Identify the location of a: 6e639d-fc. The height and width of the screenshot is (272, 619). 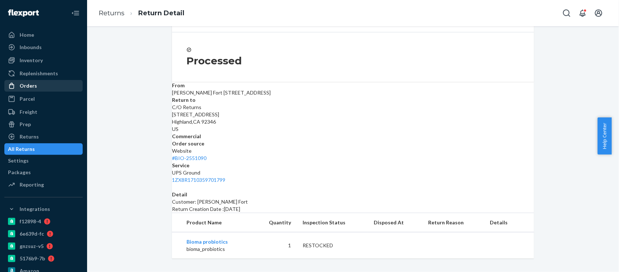
(44, 233).